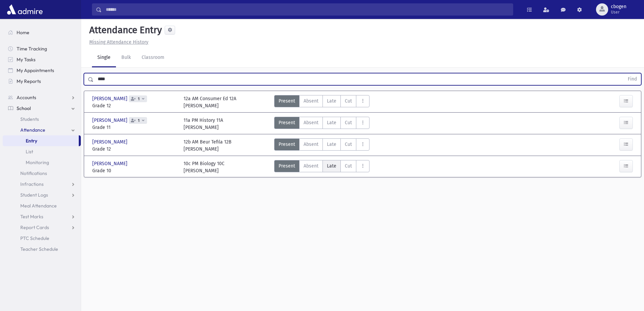 This screenshot has height=311, width=644. I want to click on a: Report Cards, so click(41, 228).